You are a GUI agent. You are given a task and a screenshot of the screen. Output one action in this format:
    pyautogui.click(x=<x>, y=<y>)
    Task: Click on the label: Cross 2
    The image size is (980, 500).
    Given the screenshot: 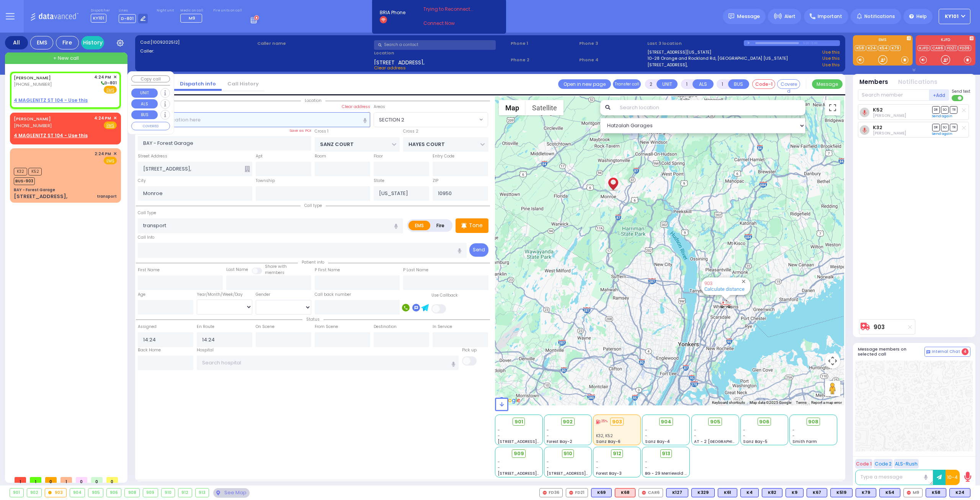 What is the action you would take?
    pyautogui.click(x=411, y=131)
    